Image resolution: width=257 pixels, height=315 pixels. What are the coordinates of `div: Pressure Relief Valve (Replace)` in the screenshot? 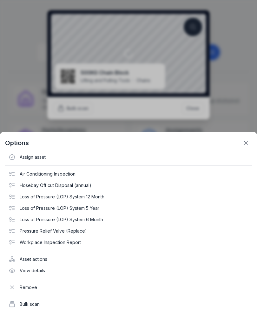 It's located at (128, 231).